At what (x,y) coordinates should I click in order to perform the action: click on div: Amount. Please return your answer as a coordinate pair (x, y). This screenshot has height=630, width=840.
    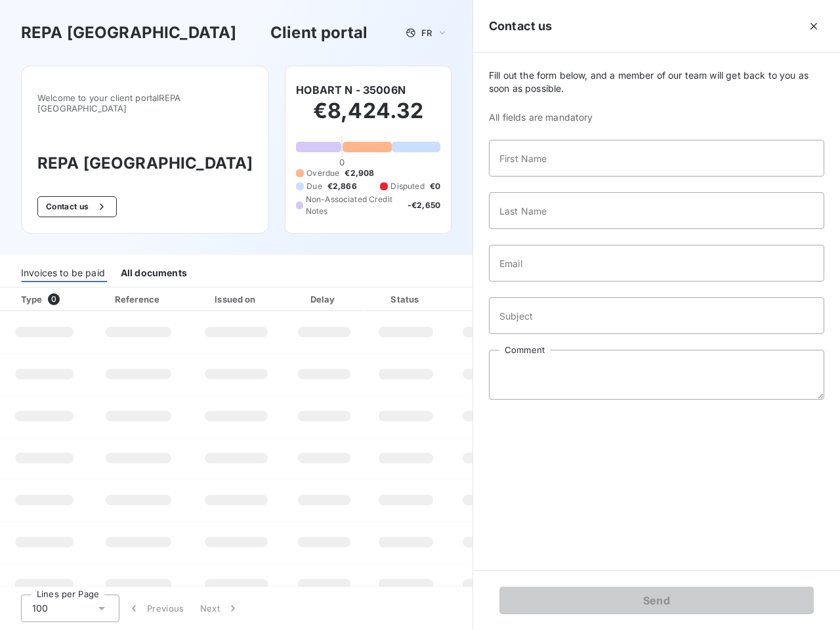
    Looking at the image, I should click on (492, 299).